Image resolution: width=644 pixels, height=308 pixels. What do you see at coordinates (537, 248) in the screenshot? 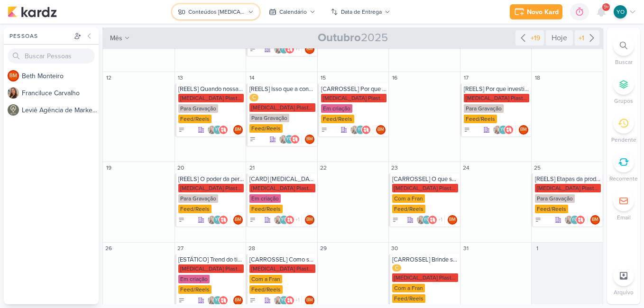
I see `div: 1` at bounding box center [537, 248].